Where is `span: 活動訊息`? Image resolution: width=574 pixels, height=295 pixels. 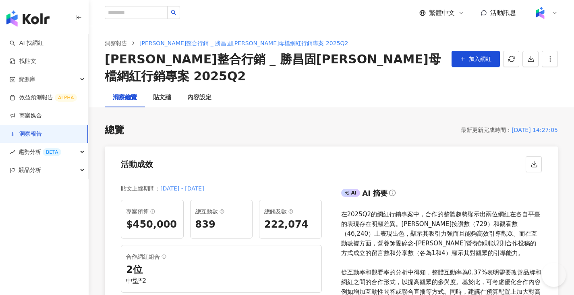 span: 活動訊息 is located at coordinates (503, 12).